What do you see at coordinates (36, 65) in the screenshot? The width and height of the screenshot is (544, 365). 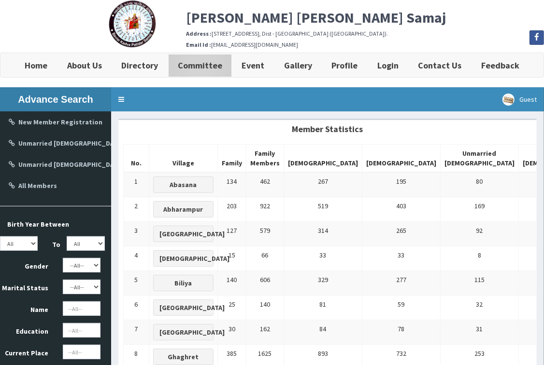 I see `a: Home` at bounding box center [36, 65].